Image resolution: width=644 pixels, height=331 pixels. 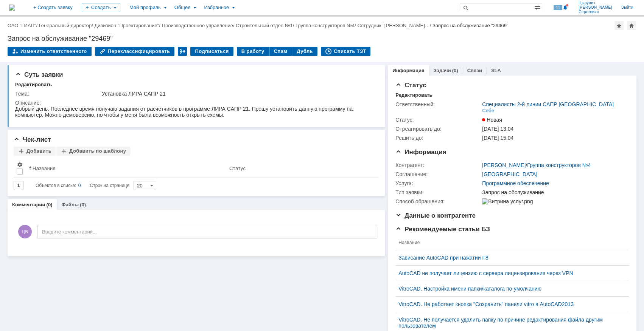 I want to click on a: Комментарии, so click(x=29, y=205).